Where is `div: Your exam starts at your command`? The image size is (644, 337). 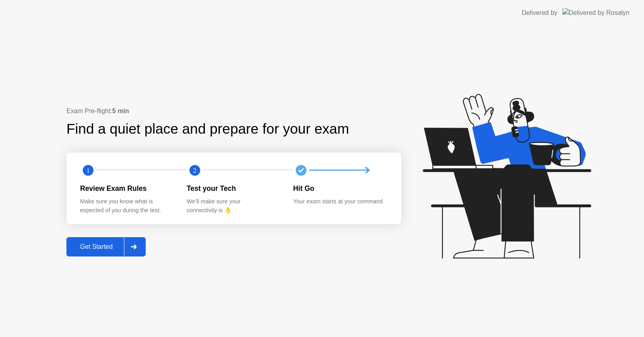 div: Your exam starts at your command is located at coordinates (339, 202).